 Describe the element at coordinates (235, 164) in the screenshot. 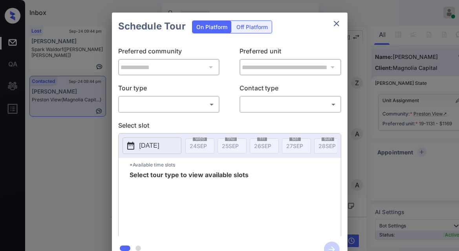

I see `p: *Available time slots` at that location.